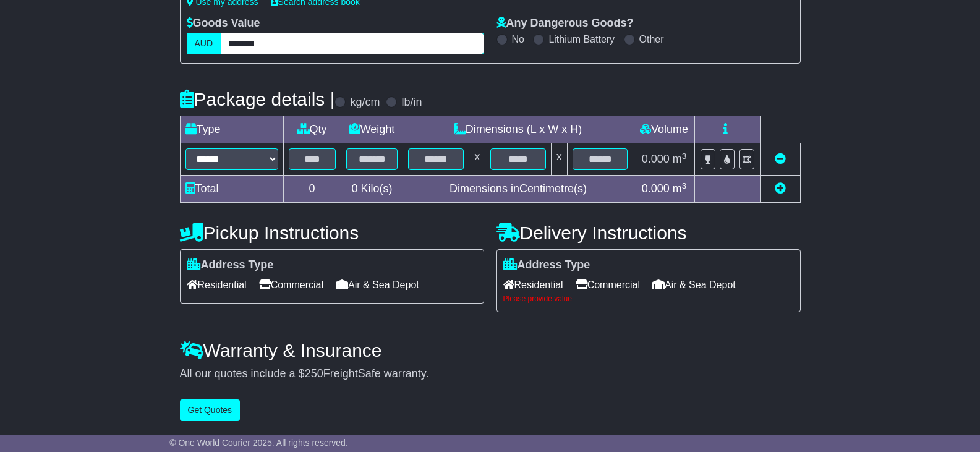 The image size is (980, 452). Describe the element at coordinates (231, 189) in the screenshot. I see `td: Total` at that location.